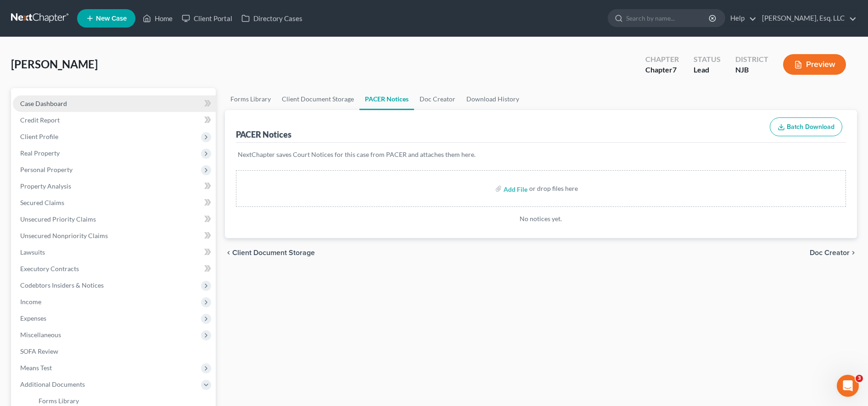  What do you see at coordinates (36, 367) in the screenshot?
I see `span: Means Test` at bounding box center [36, 367].